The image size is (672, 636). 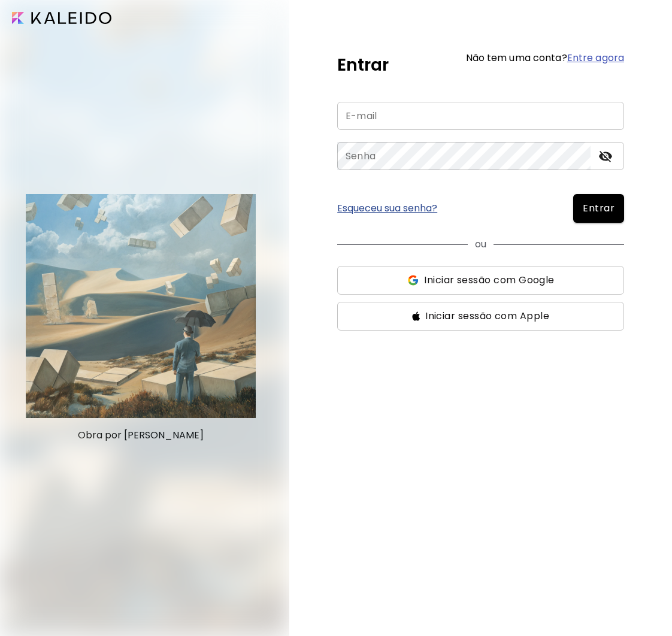 I want to click on button: ssIniciar sessão com Google, so click(x=480, y=280).